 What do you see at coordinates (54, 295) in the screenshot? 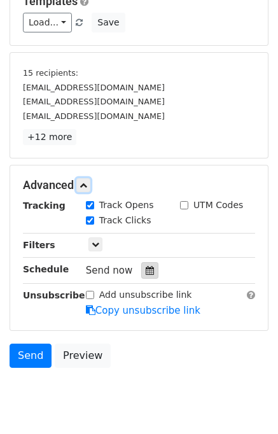
I see `strong: Unsubscribe` at bounding box center [54, 295].